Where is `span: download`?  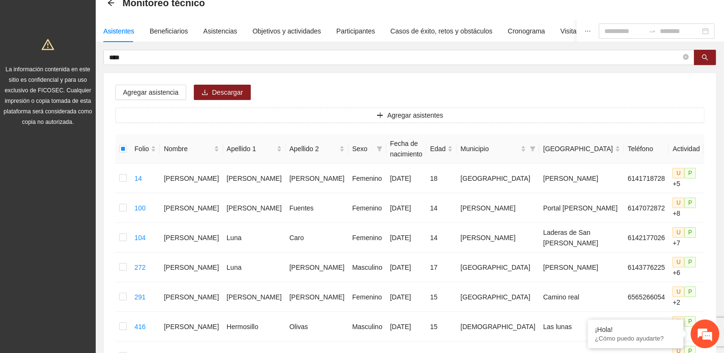
span: download is located at coordinates (205, 93).